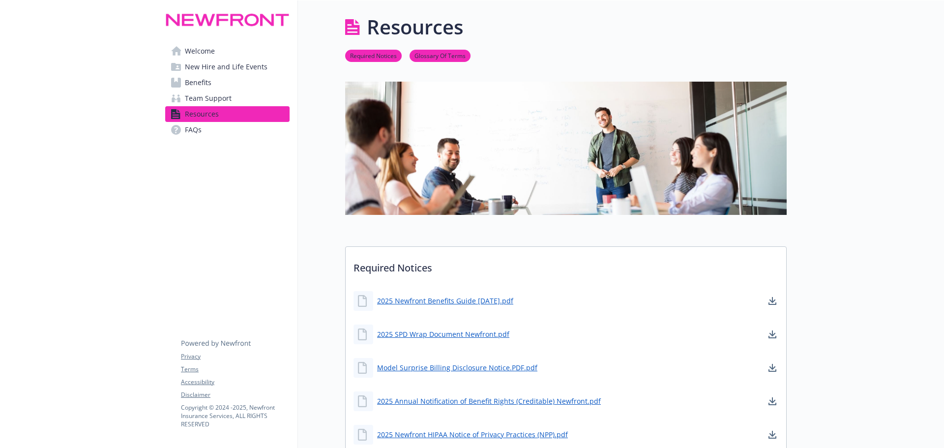 The image size is (944, 448). What do you see at coordinates (473, 434) in the screenshot?
I see `a: 2025 Newfront HIPAA Notice of Privacy Practices (NPP).pdf` at bounding box center [473, 434].